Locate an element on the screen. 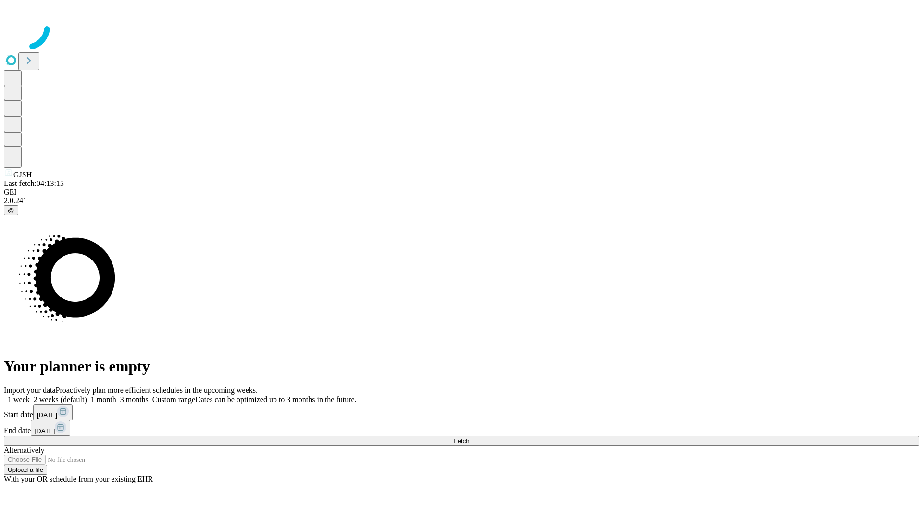 The image size is (923, 519). span: Custom range is located at coordinates (174, 400).